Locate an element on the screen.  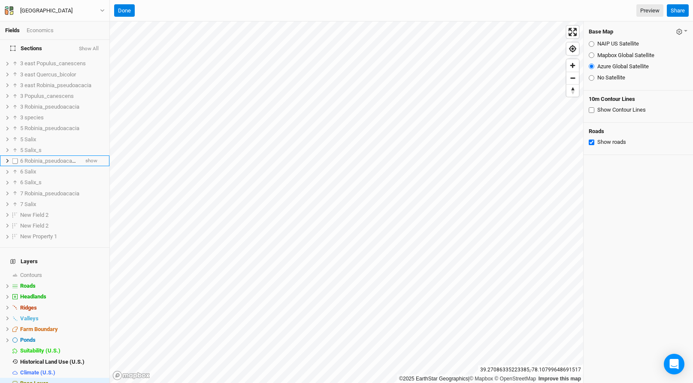
span: Ponds is located at coordinates (28, 339).